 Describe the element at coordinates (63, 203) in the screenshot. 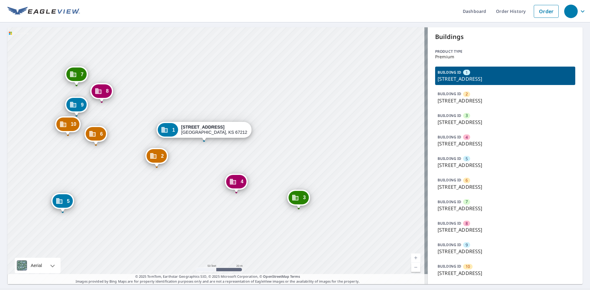

I see `div: Dropped pin, building 5, Commercial property, 4800 W 13th St N Wichita, KS 67212` at that location.